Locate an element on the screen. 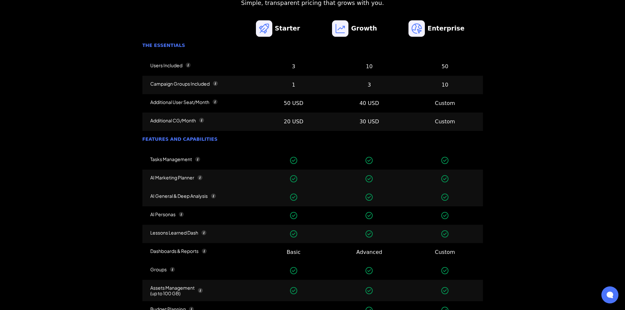  h2: Starter is located at coordinates (287, 29).